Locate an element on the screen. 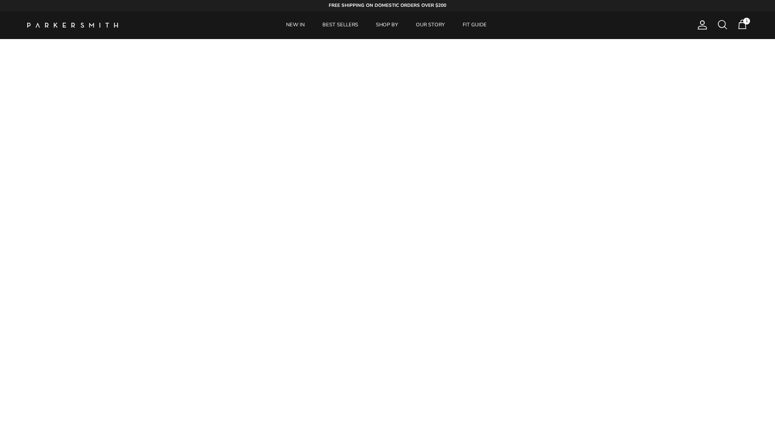 The image size is (775, 425). a: BEST SELLERS is located at coordinates (340, 25).